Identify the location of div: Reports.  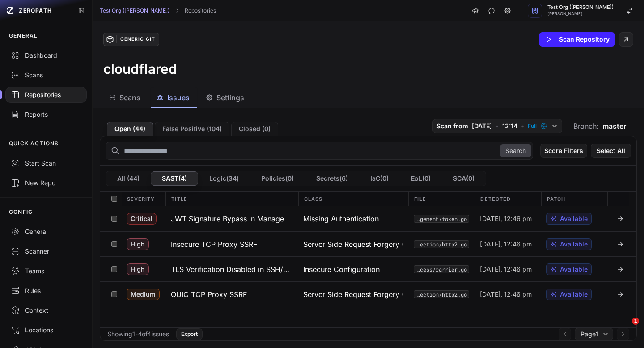
(46, 114).